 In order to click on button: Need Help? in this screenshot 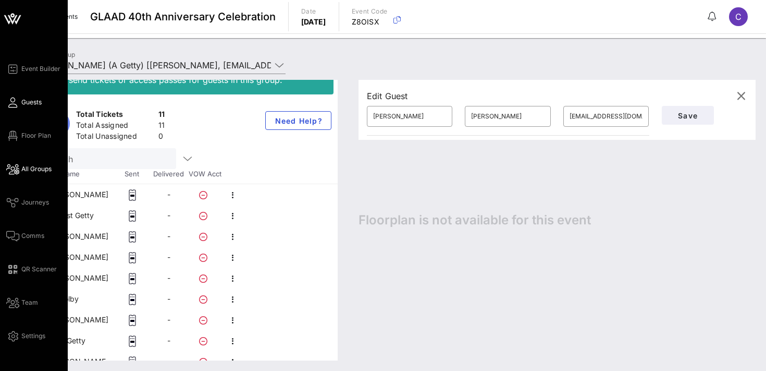, I will do `click(298, 120)`.